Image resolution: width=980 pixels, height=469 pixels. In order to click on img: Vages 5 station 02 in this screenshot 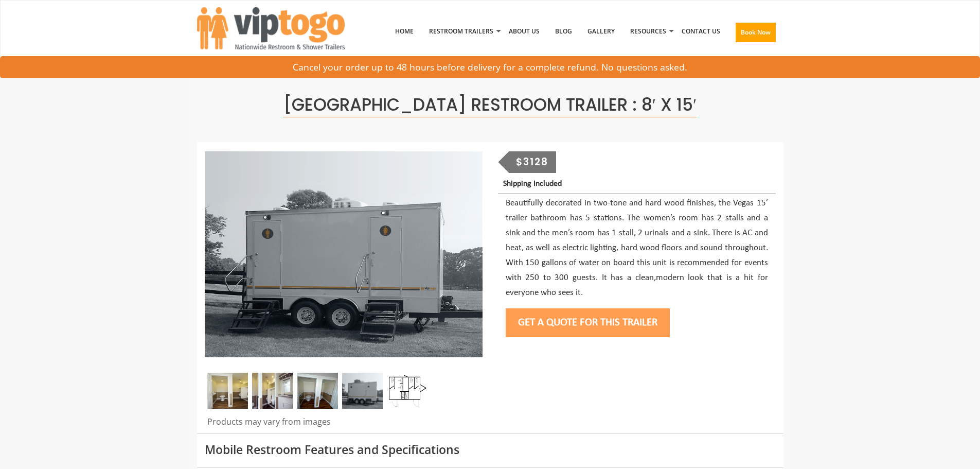, I will do `click(272, 391)`.